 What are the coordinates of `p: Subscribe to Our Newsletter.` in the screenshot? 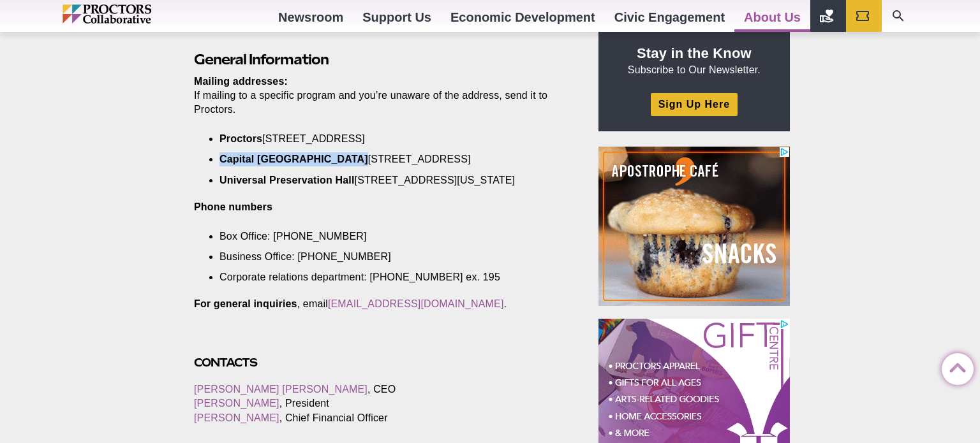 It's located at (694, 60).